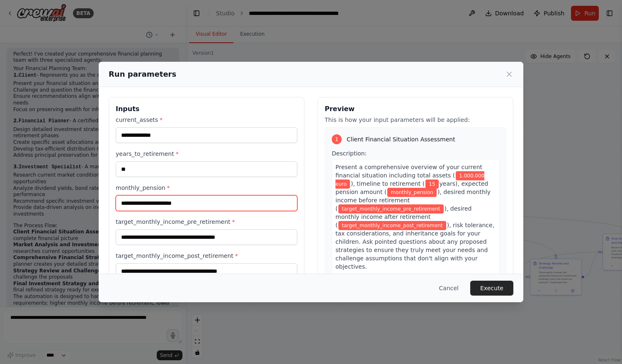  Describe the element at coordinates (412, 192) in the screenshot. I see `span: Variable: monthly_pension` at that location.